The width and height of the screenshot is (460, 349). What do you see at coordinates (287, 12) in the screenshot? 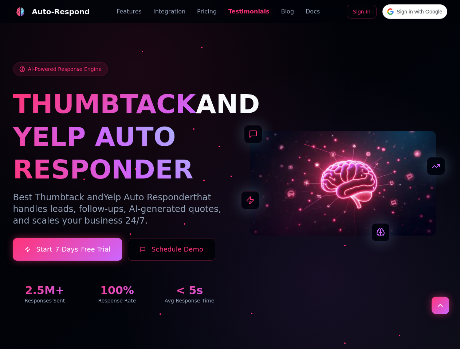
I see `a: Blog` at bounding box center [287, 12].